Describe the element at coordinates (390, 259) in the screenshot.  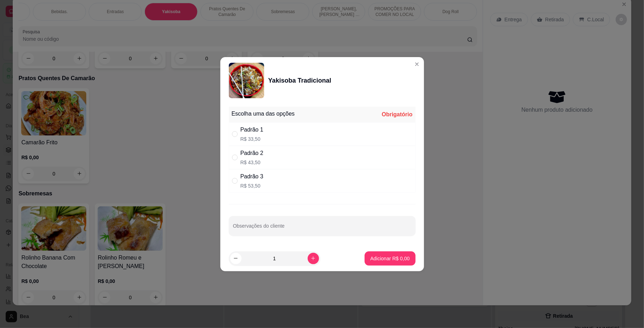
I see `button: Adicionar R$ 0,00` at that location.